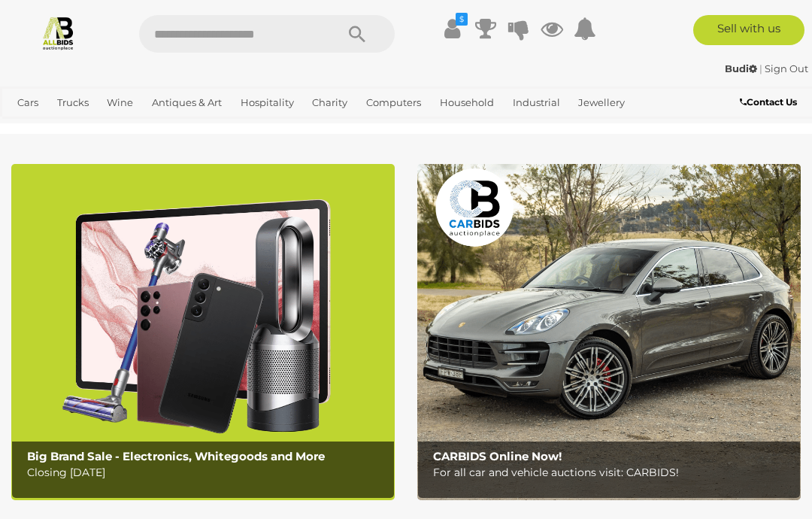  What do you see at coordinates (786, 68) in the screenshot?
I see `a: Sign Out` at bounding box center [786, 68].